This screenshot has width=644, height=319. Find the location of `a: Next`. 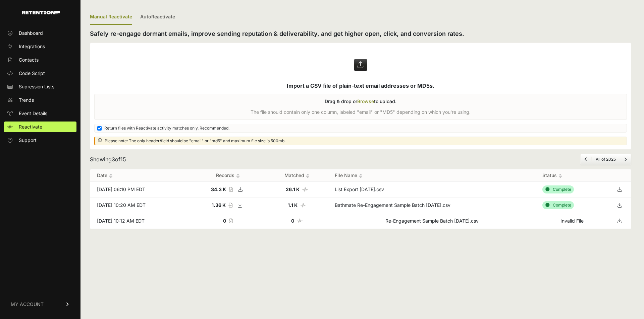

a: Next is located at coordinates (625, 160).